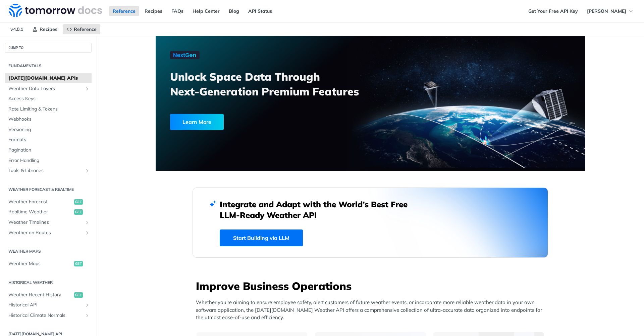 This screenshot has width=644, height=336. What do you see at coordinates (48, 99) in the screenshot?
I see `span: Access Keys` at bounding box center [48, 99].